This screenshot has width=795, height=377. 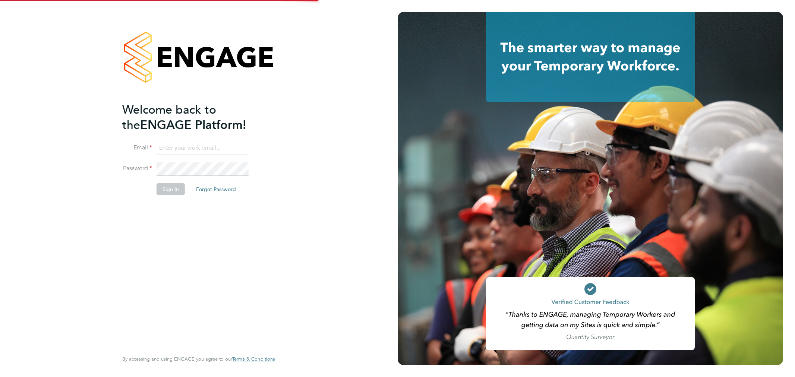 I want to click on h2: ENGAGE Platform!, so click(x=195, y=117).